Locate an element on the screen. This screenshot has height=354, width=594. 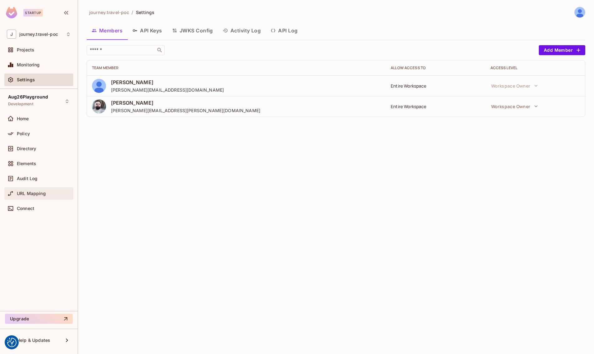
span: Workspace: journey.travel-poc is located at coordinates (39, 34).